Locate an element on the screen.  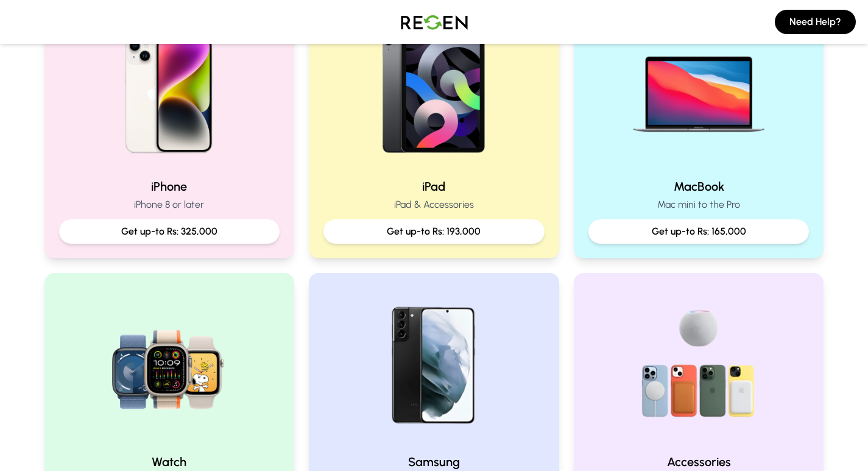
p: Mac mini to the Pro is located at coordinates (699, 204).